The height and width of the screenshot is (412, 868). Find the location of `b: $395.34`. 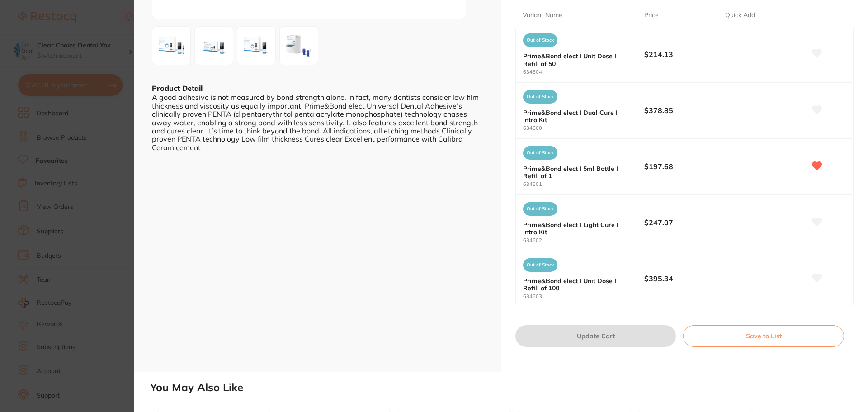

b: $395.34 is located at coordinates (680, 279).